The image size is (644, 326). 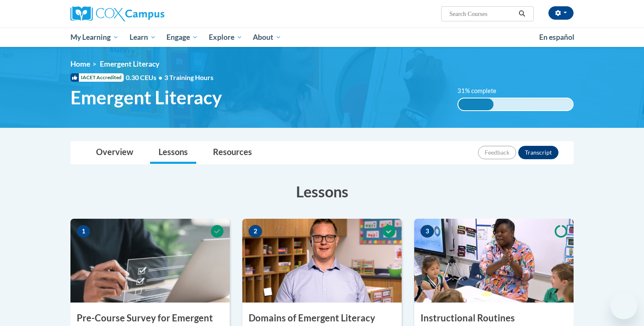 What do you see at coordinates (118, 14) in the screenshot?
I see `img: Cox Campus` at bounding box center [118, 14].